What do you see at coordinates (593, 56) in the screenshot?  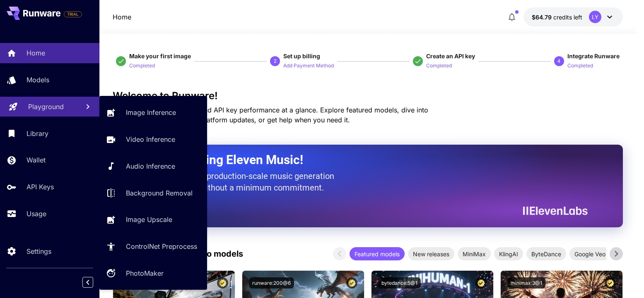 I see `span: Integrate Runware` at bounding box center [593, 56].